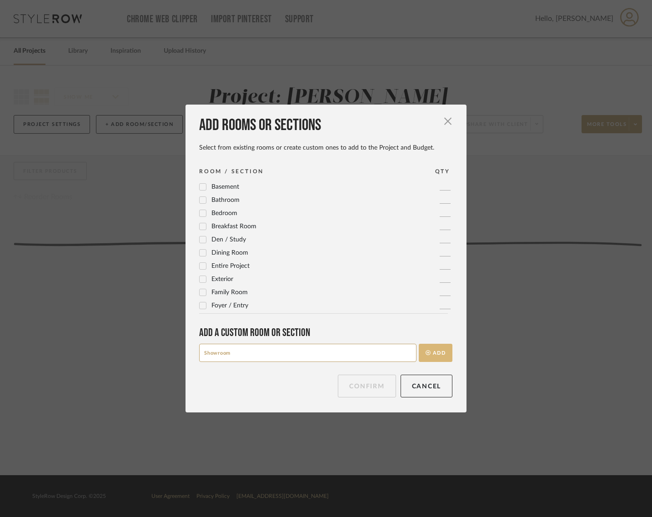 Image resolution: width=652 pixels, height=517 pixels. I want to click on button: Add, so click(436, 353).